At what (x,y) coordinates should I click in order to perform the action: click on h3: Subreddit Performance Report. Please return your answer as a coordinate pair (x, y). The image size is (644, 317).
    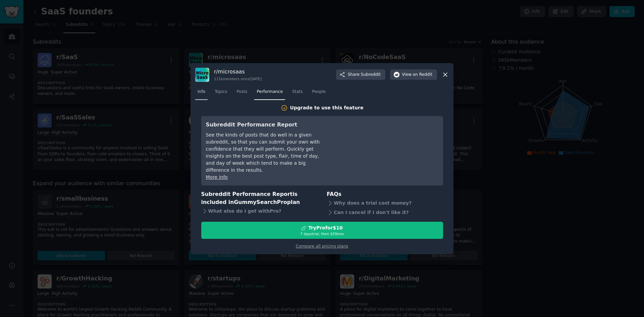
    Looking at the image, I should click on (267, 125).